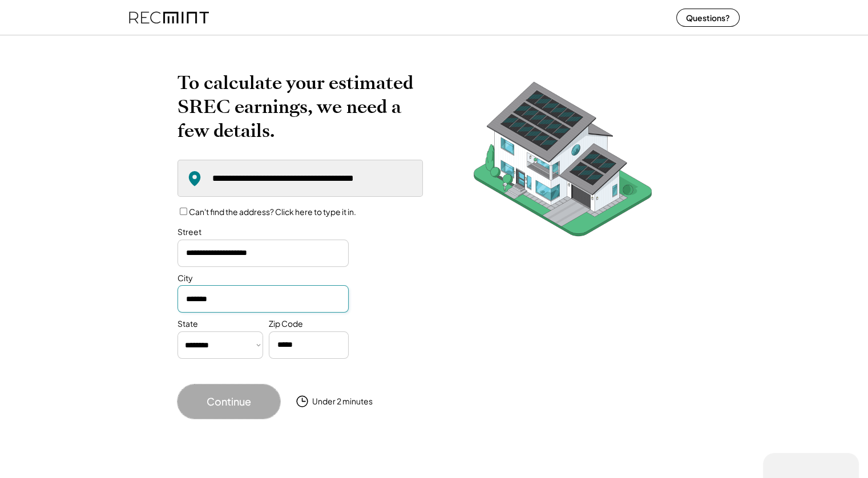 The height and width of the screenshot is (478, 868). What do you see at coordinates (563, 162) in the screenshot?
I see `img: RecMintArtboard%207.png` at bounding box center [563, 162].